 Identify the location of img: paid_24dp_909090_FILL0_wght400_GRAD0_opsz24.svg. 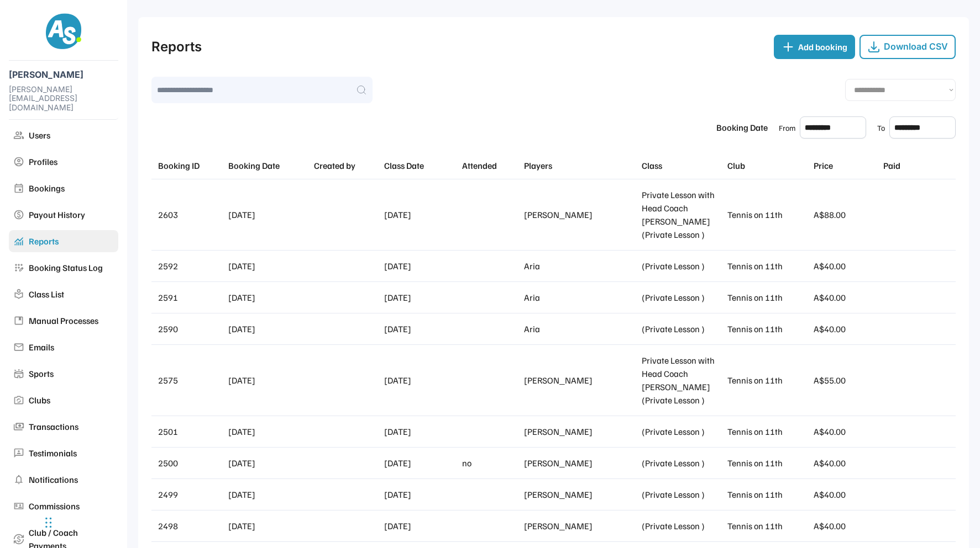
(19, 215).